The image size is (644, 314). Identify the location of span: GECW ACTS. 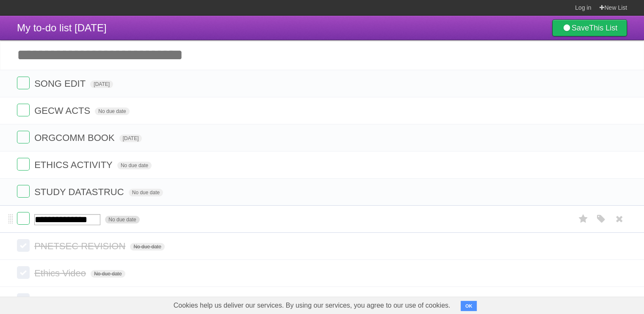
(63, 111).